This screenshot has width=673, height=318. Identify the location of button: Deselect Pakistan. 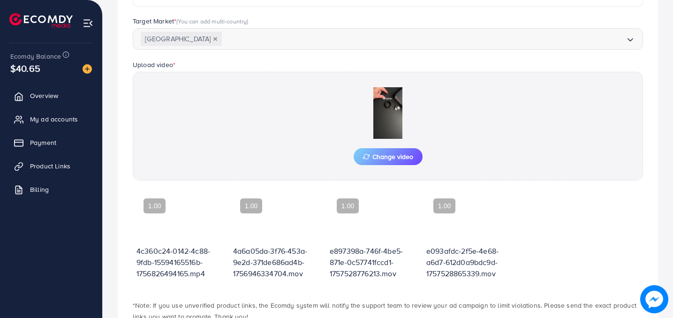
(215, 39).